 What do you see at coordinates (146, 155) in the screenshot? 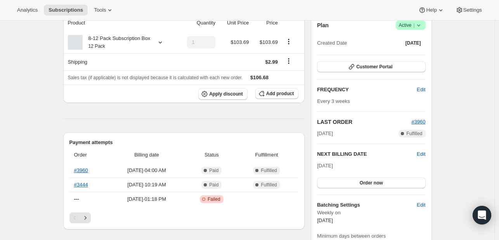
I see `span: Billing date` at bounding box center [146, 155].